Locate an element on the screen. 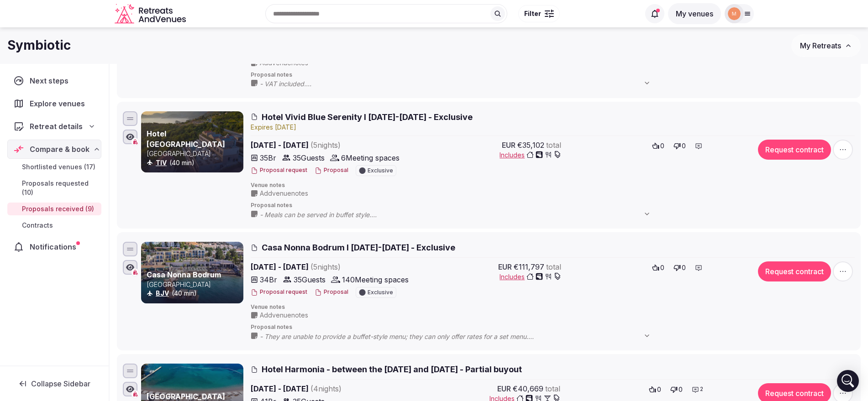 The height and width of the screenshot is (401, 868). a: Shortlisted venues (17) is located at coordinates (54, 167).